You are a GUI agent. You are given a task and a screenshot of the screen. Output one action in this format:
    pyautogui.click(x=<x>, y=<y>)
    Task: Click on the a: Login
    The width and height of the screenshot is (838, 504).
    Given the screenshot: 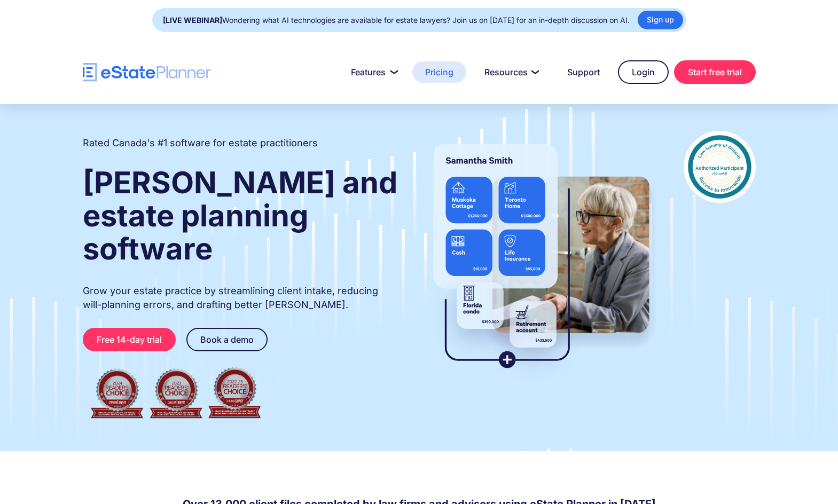 What is the action you would take?
    pyautogui.click(x=643, y=72)
    